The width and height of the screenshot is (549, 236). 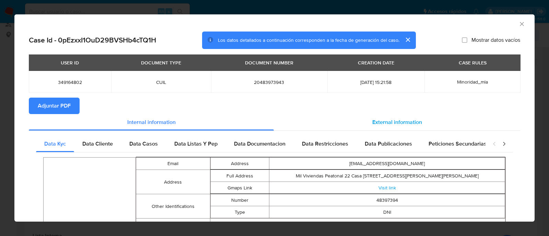 What do you see at coordinates (389, 144) in the screenshot?
I see `span: Data Publicaciones` at bounding box center [389, 144].